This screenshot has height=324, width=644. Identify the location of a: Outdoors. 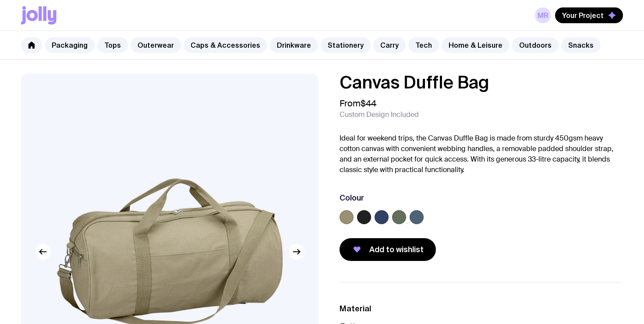
(535, 45).